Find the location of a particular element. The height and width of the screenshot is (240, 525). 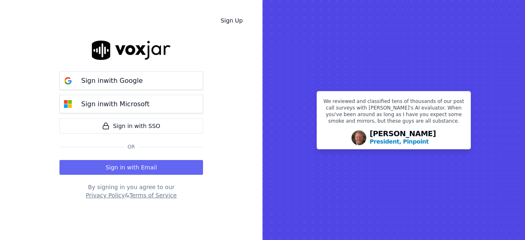

button: Sign in with Email is located at coordinates (131, 167).